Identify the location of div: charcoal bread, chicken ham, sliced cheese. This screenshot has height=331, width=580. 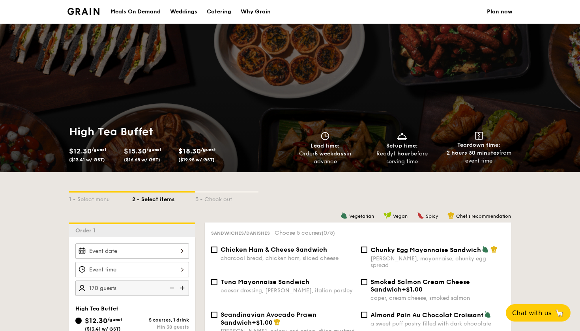
(288, 258).